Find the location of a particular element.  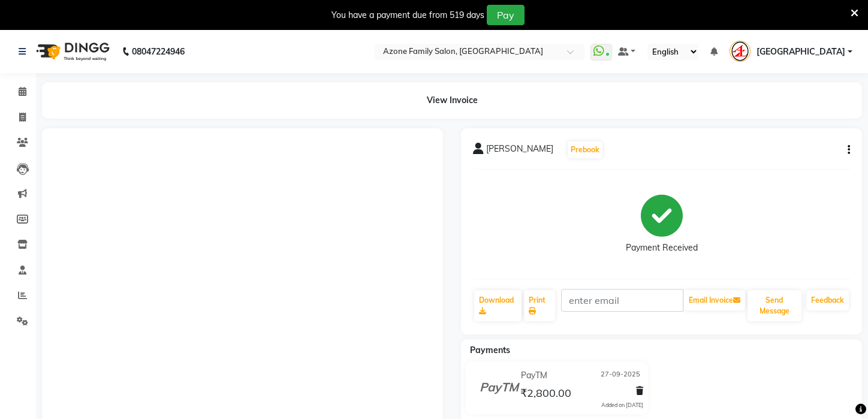

span: 27-09-2025 is located at coordinates (621, 376).